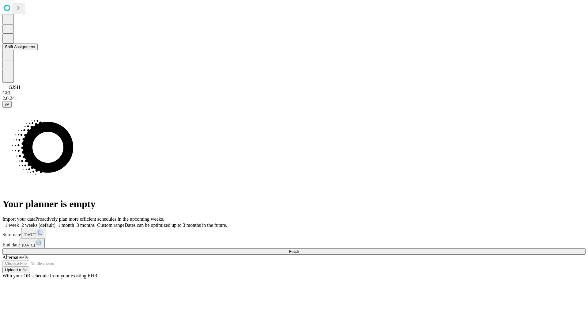 The width and height of the screenshot is (588, 331). What do you see at coordinates (294, 98) in the screenshot?
I see `div: 2.0.241` at bounding box center [294, 98].